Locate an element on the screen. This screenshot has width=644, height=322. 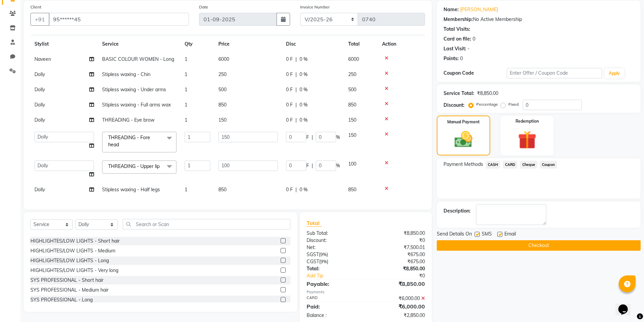
label: Redemption is located at coordinates (527, 121).